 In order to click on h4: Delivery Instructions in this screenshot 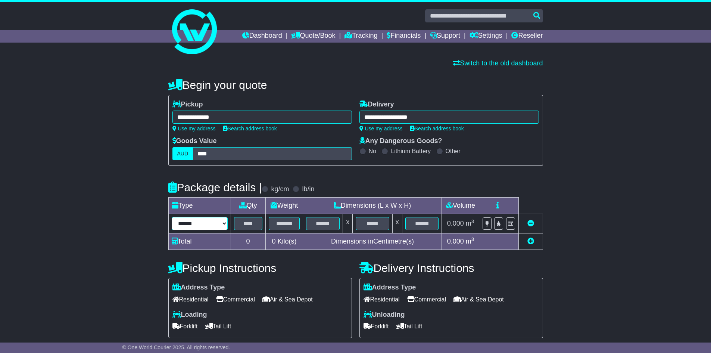, I will do `click(451, 268)`.